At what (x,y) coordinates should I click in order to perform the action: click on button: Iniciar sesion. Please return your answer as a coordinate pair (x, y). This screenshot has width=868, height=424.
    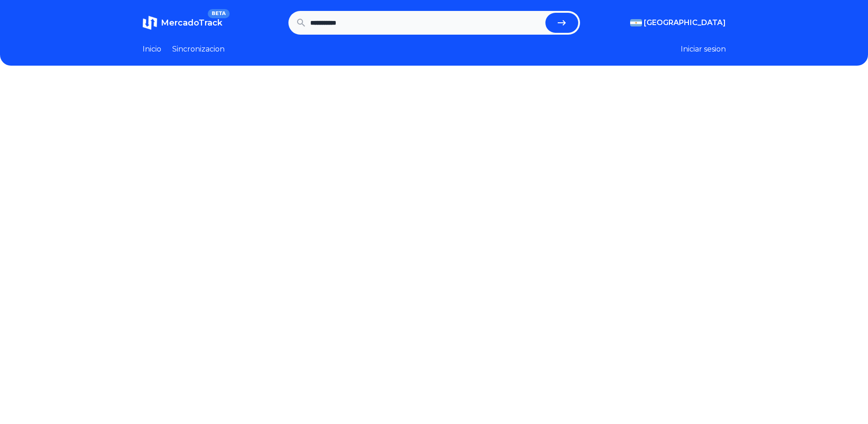
    Looking at the image, I should click on (703, 49).